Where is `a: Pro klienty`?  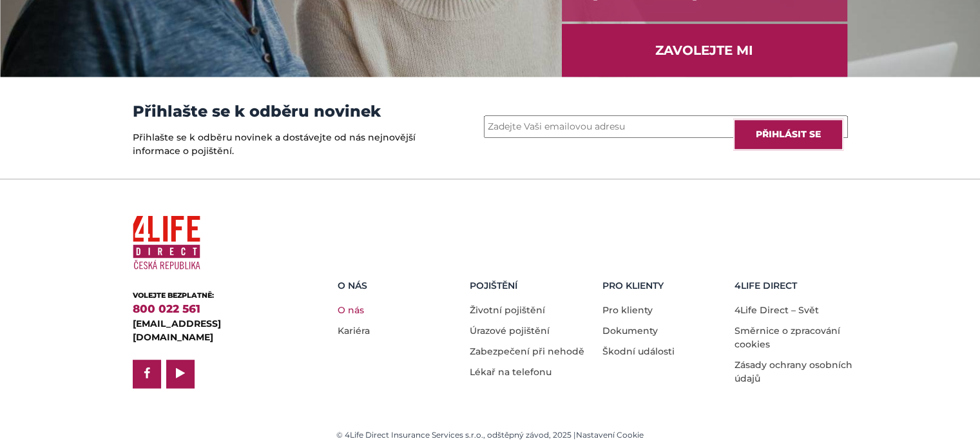
a: Pro klienty is located at coordinates (628, 310).